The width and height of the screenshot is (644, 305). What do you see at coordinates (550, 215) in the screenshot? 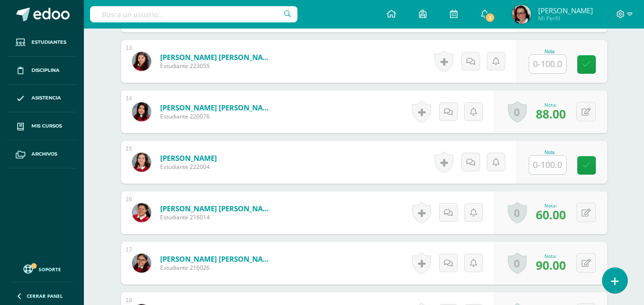
I see `span: 60.00` at bounding box center [550, 215].